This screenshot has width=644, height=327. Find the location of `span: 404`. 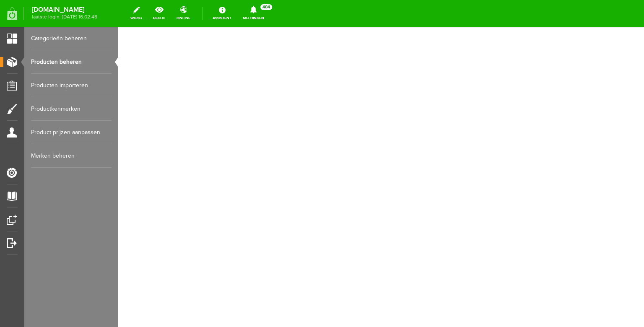

span: 404 is located at coordinates (266, 7).